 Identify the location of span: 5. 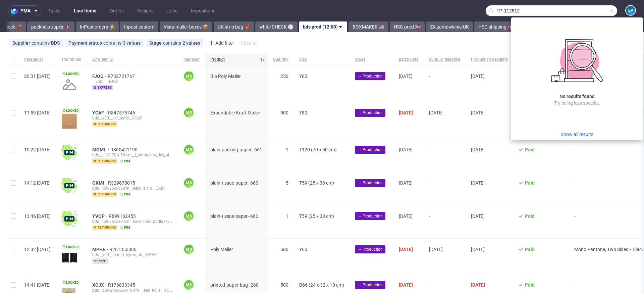
(287, 183).